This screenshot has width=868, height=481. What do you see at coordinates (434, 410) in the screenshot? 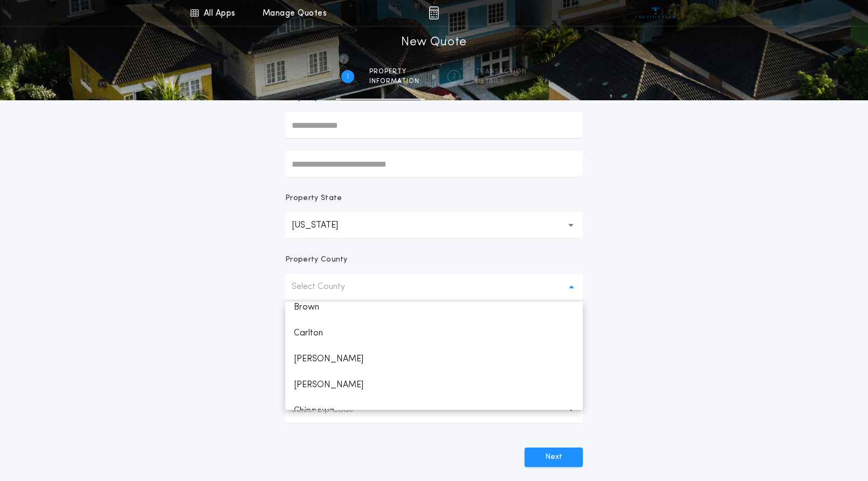
I see `button: Select Zip Code` at bounding box center [434, 410].